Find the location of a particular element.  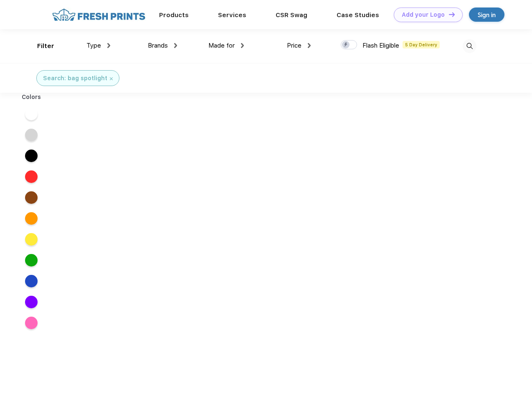

div: Filter is located at coordinates (45, 46).